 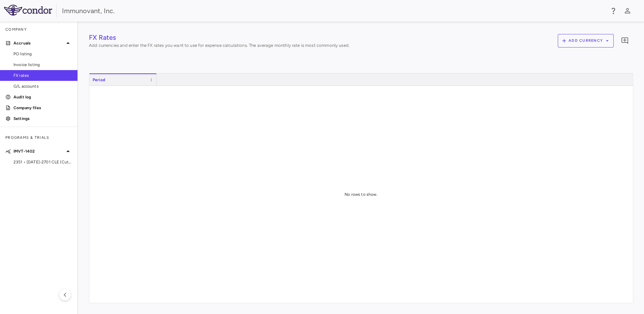 I want to click on p: Settings, so click(x=43, y=119).